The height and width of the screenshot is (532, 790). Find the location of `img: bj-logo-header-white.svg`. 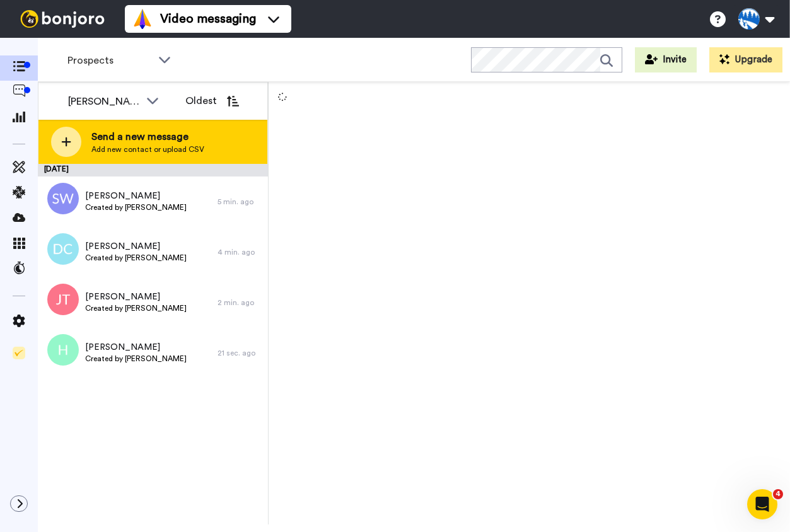

img: bj-logo-header-white.svg is located at coordinates (63, 19).